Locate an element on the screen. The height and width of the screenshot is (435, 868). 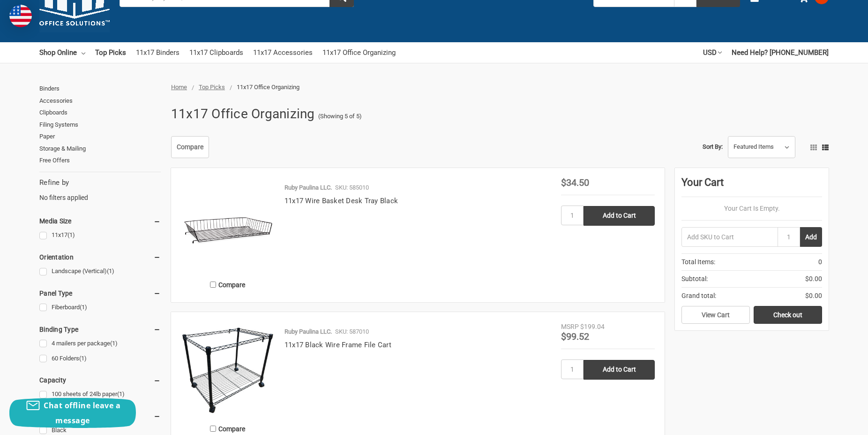
a: Accessories is located at coordinates (100, 101).